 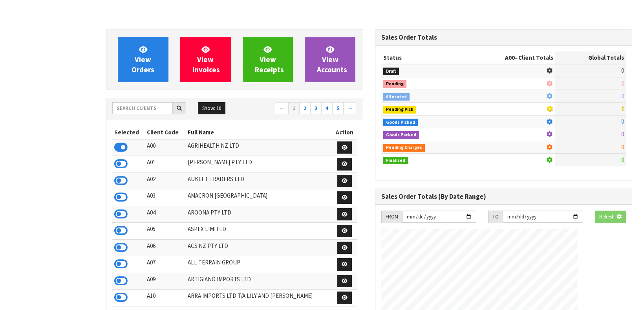 What do you see at coordinates (495, 217) in the screenshot?
I see `div: TO` at bounding box center [495, 217].